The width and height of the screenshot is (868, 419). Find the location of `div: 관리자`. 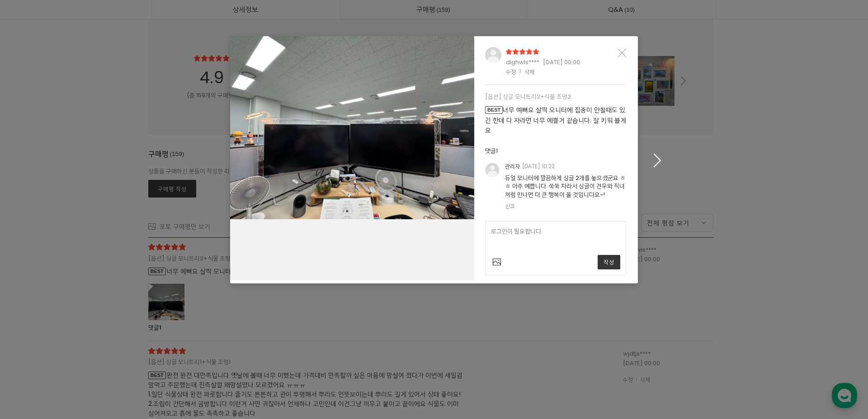

div: 관리자 is located at coordinates (530, 166).